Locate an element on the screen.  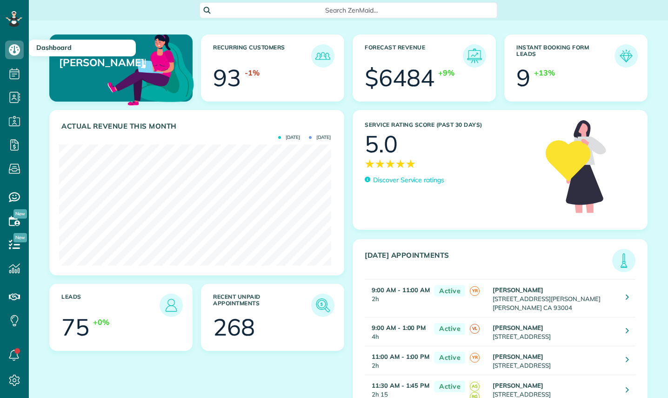
h3: Instant Booking Form Leads is located at coordinates (566, 56).